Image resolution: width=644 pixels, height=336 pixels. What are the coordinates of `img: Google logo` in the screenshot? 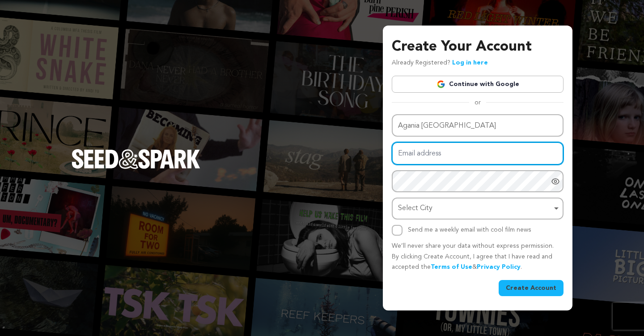 It's located at (441, 84).